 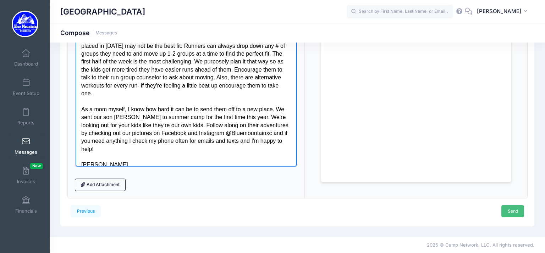 I want to click on span: Dashboard, so click(x=26, y=64).